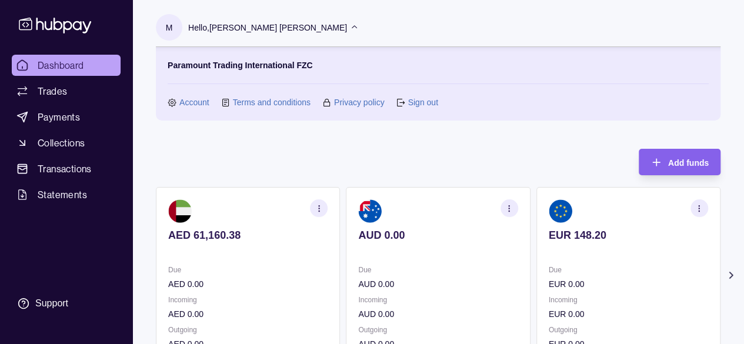 This screenshot has height=344, width=744. I want to click on p: M, so click(169, 28).